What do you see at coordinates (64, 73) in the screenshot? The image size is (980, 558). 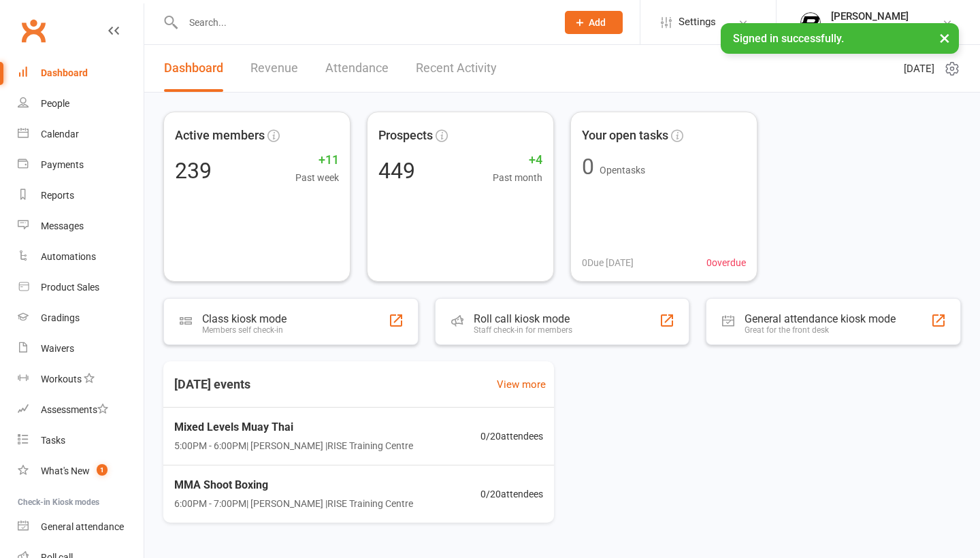 I see `div: Dashboard` at bounding box center [64, 73].